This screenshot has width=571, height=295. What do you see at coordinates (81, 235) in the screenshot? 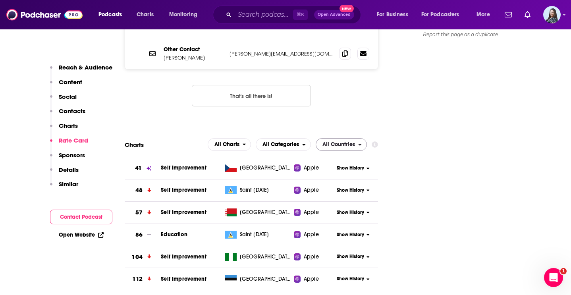
I see `a: Open Website` at bounding box center [81, 235].